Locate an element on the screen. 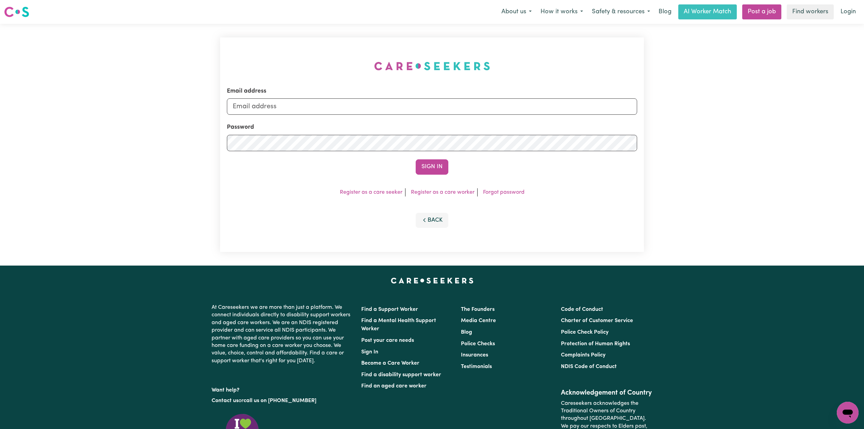  a: Register as a care worker is located at coordinates (443, 192).